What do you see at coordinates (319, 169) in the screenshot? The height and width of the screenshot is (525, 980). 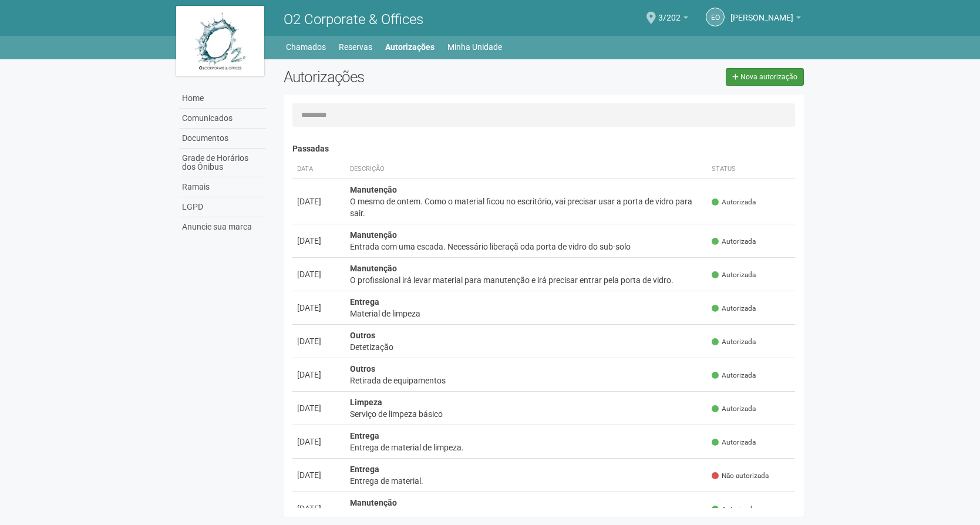 I see `th: Data` at bounding box center [319, 169].